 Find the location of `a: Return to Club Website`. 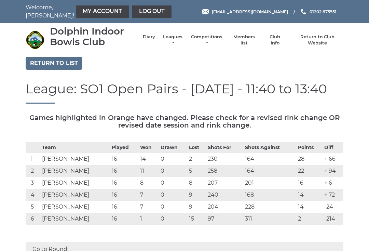

a: Return to Club Website is located at coordinates (318, 40).